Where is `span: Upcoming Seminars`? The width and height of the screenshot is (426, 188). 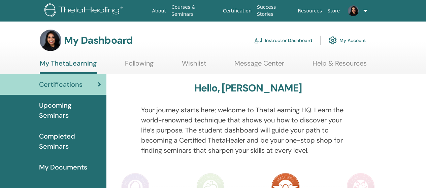 span: Upcoming Seminars is located at coordinates (70, 110).